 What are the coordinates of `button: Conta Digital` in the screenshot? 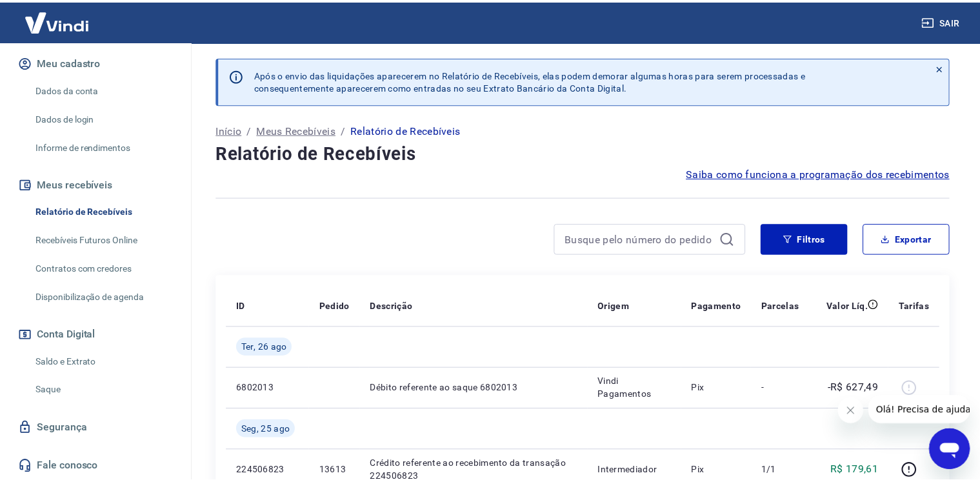 It's located at (96, 335).